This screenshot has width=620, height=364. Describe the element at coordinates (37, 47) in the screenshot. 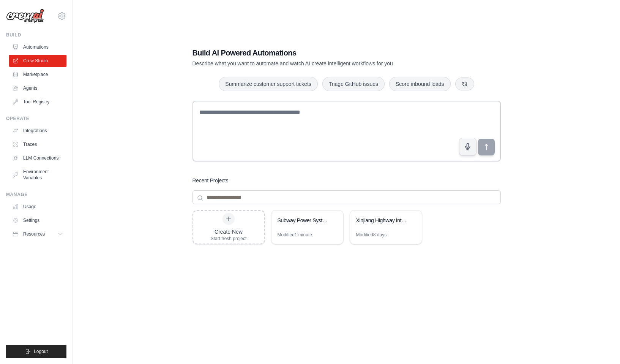

I see `a: Automations` at that location.